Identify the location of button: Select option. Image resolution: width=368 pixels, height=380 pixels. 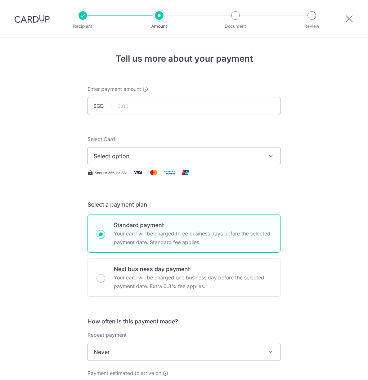
(184, 156).